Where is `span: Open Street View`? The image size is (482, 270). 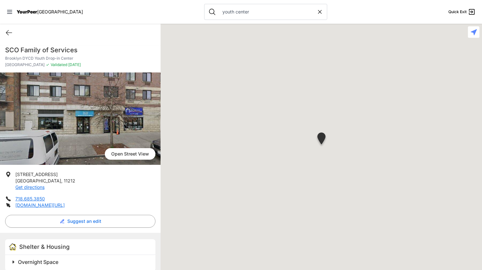
span: Open Street View is located at coordinates (130, 154).